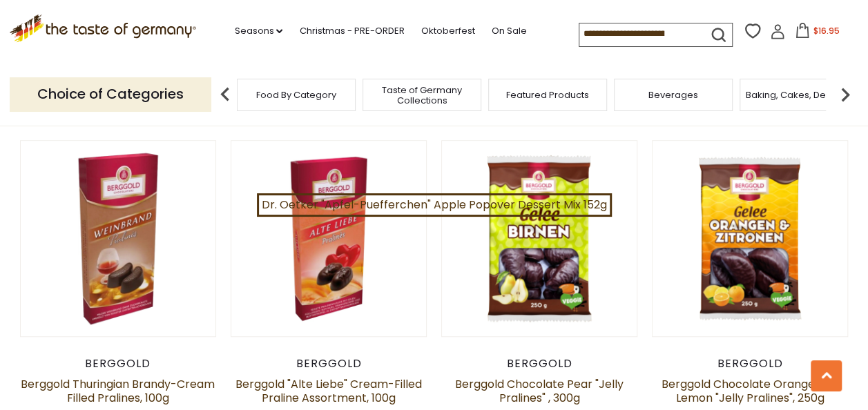 The width and height of the screenshot is (868, 410). Describe the element at coordinates (673, 95) in the screenshot. I see `a: Beverages` at that location.